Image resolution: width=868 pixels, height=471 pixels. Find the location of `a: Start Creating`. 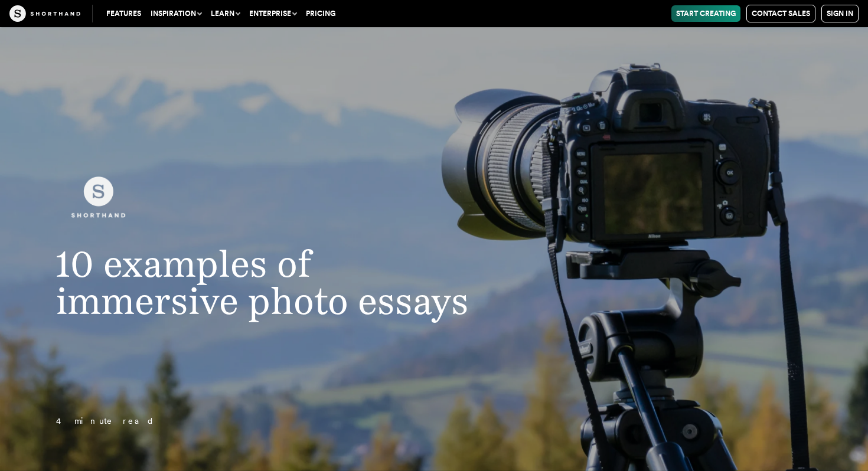

a: Start Creating is located at coordinates (706, 14).